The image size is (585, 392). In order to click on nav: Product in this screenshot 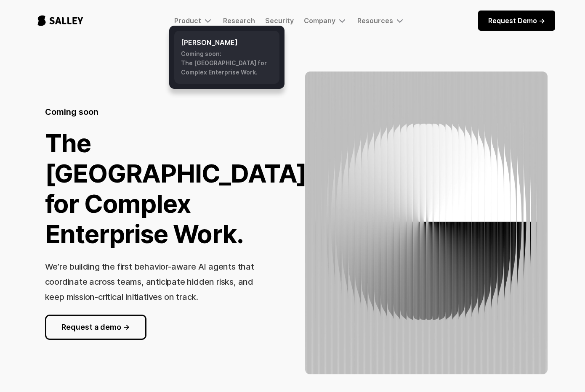, I will do `click(227, 57)`.